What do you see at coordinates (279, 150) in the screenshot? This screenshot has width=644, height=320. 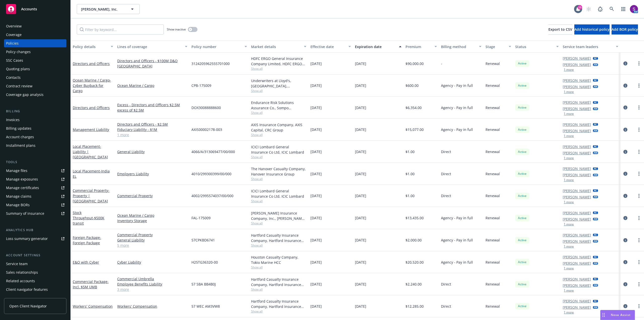 I see `div: ICICI Lombard General Insurance Co Ltd, ICIC Lombard` at bounding box center [279, 150].